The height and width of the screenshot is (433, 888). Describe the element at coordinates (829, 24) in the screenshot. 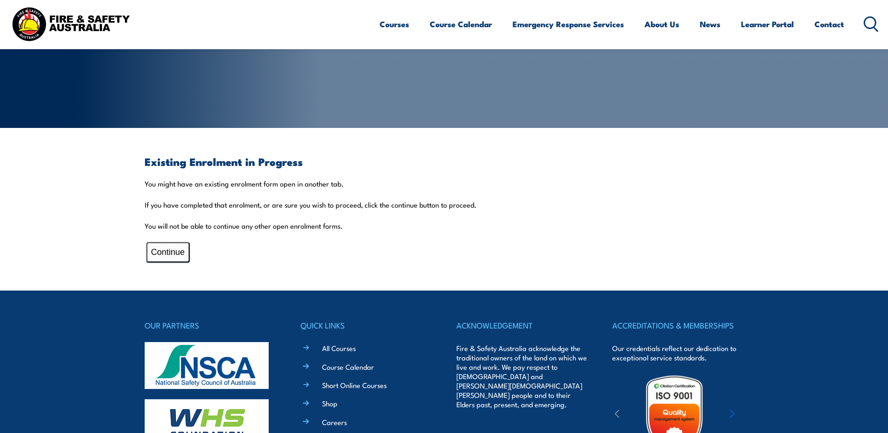

I see `a: Contact` at that location.